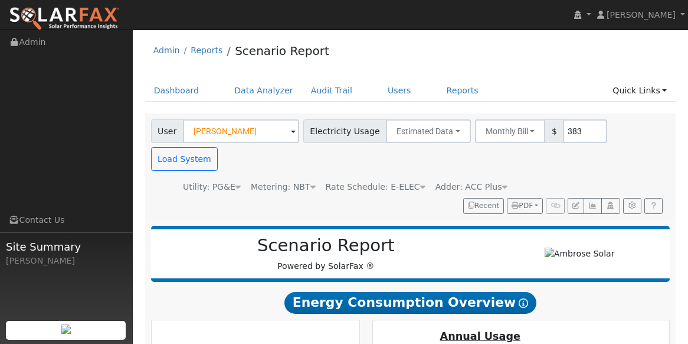  Describe the element at coordinates (375, 187) in the screenshot. I see `span: Alias: None` at that location.